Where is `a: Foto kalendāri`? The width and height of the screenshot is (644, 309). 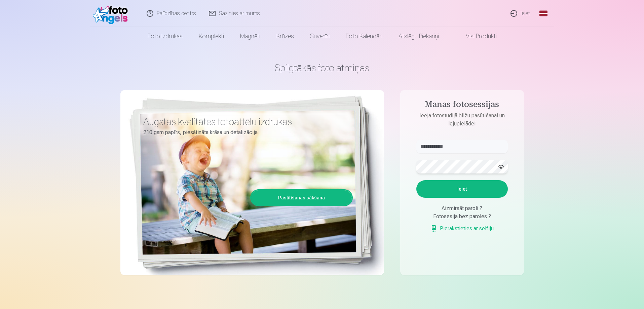 a: Foto kalendāri is located at coordinates (364, 36).